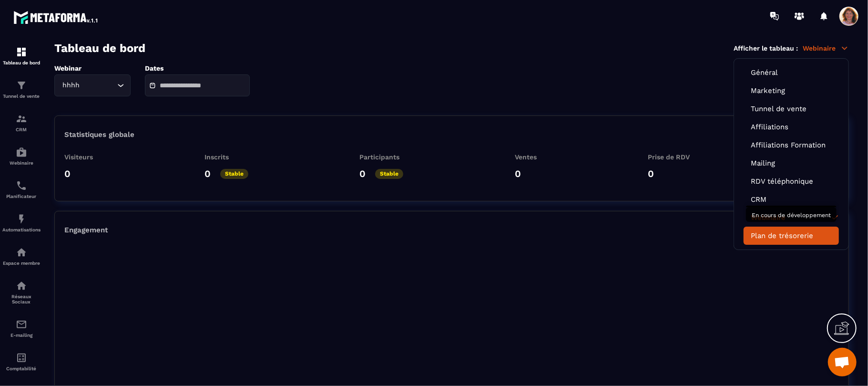 The width and height of the screenshot is (868, 386). What do you see at coordinates (842, 362) in the screenshot?
I see `a: Ouvrir le chat` at bounding box center [842, 362].